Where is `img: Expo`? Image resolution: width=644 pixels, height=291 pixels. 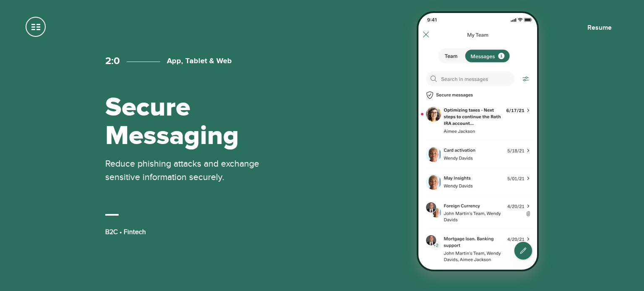
img: Expo is located at coordinates (478, 141).